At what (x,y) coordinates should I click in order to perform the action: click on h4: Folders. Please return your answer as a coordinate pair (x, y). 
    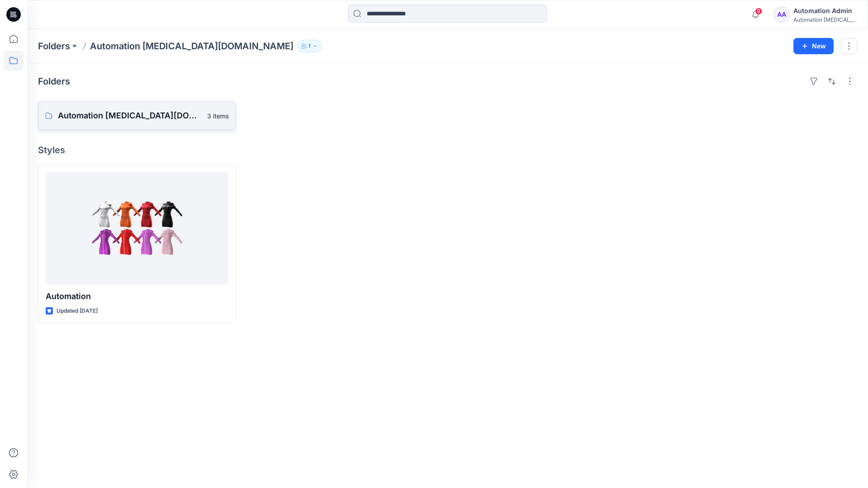
    Looking at the image, I should click on (54, 81).